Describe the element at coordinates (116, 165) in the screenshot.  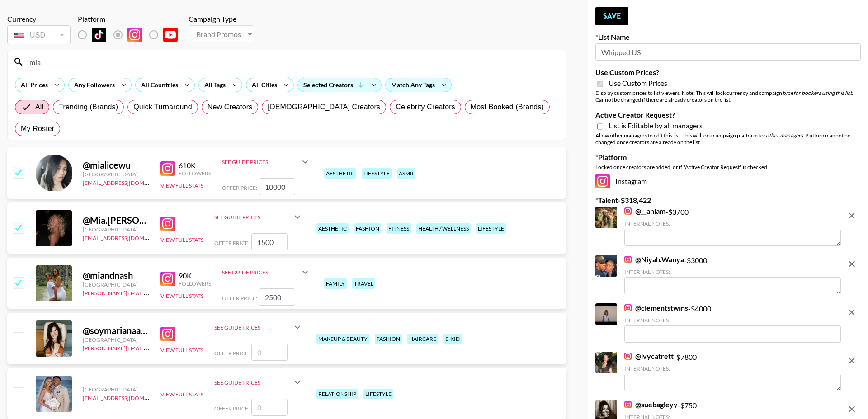
I see `div: @ mialicewu` at that location.